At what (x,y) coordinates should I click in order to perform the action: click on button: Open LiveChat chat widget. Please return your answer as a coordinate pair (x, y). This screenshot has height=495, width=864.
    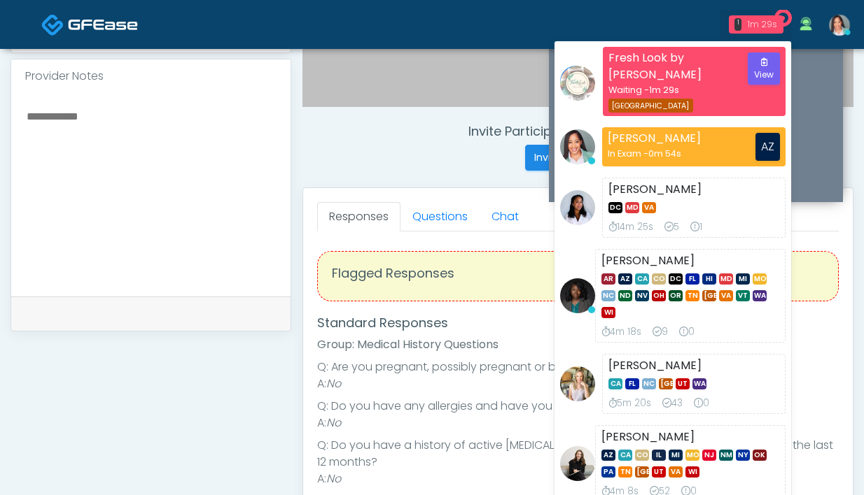
    Looking at the image, I should click on (32, 27).